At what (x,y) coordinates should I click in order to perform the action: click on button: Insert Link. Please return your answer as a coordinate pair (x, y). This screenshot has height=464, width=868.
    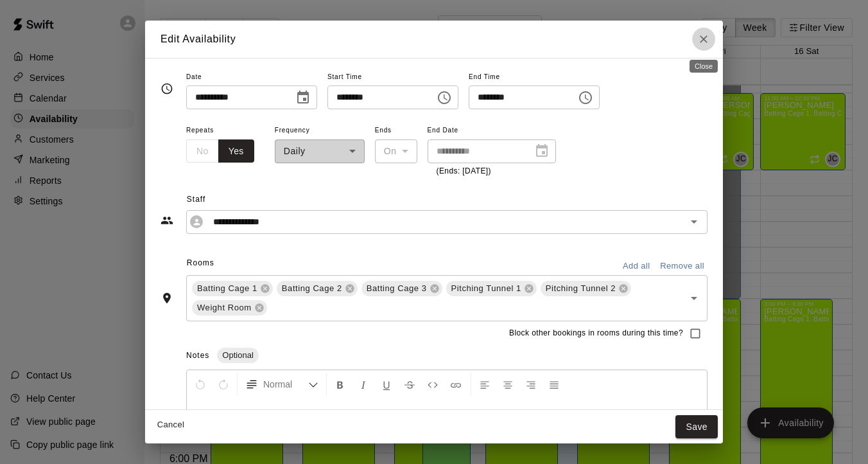
    Looking at the image, I should click on (456, 384).